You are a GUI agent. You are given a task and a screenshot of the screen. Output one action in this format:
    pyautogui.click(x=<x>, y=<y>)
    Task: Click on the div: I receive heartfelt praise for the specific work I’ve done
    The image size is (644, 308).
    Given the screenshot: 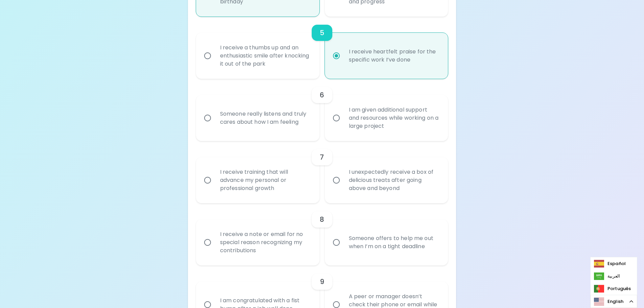 What is the action you would take?
    pyautogui.click(x=394, y=56)
    